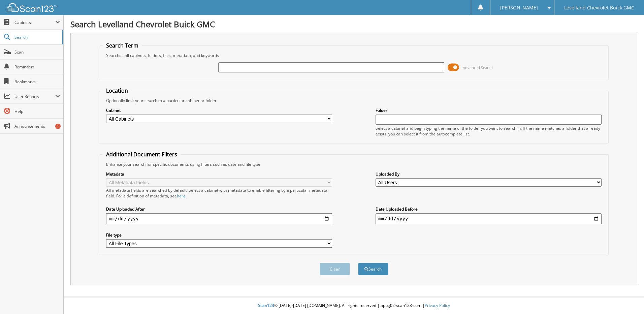 The width and height of the screenshot is (644, 314). What do you see at coordinates (37, 37) in the screenshot?
I see `span: Search` at bounding box center [37, 37].